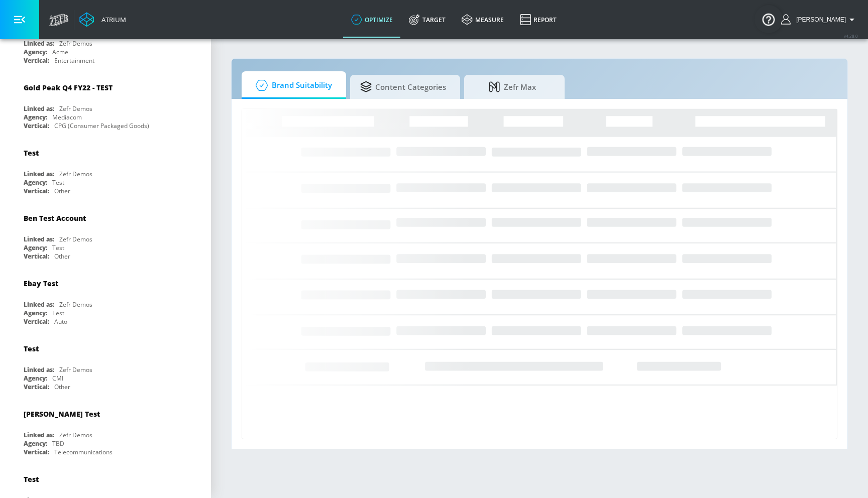 This screenshot has width=868, height=498. I want to click on div: TestLinked as:Zefr DemosAgency:TestVertical:Other, so click(105, 169).